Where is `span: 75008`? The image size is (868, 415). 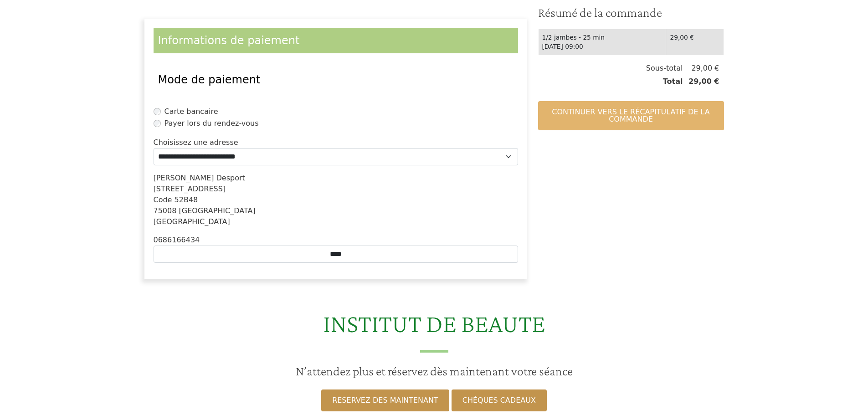
span: 75008 is located at coordinates (165, 211).